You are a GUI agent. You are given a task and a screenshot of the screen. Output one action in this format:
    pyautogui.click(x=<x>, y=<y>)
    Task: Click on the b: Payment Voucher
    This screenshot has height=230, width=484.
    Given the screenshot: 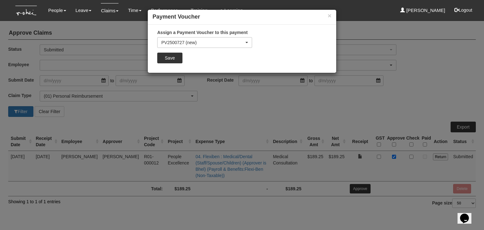 What is the action you would take?
    pyautogui.click(x=176, y=17)
    